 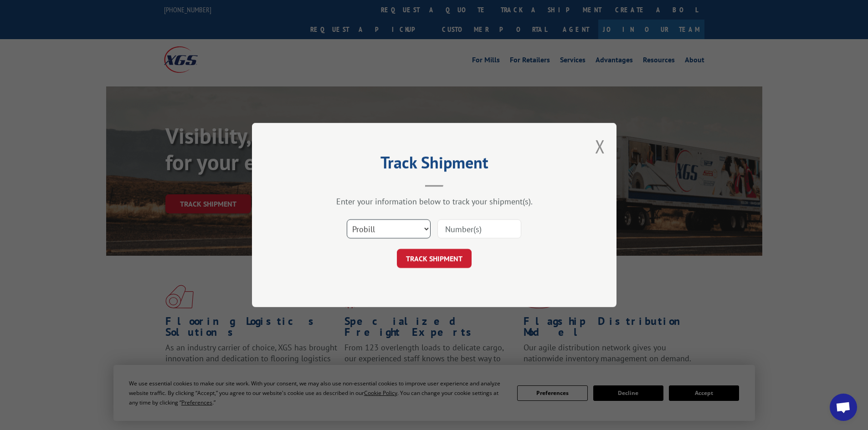 I want to click on button: TRACK SHIPMENT, so click(x=434, y=259).